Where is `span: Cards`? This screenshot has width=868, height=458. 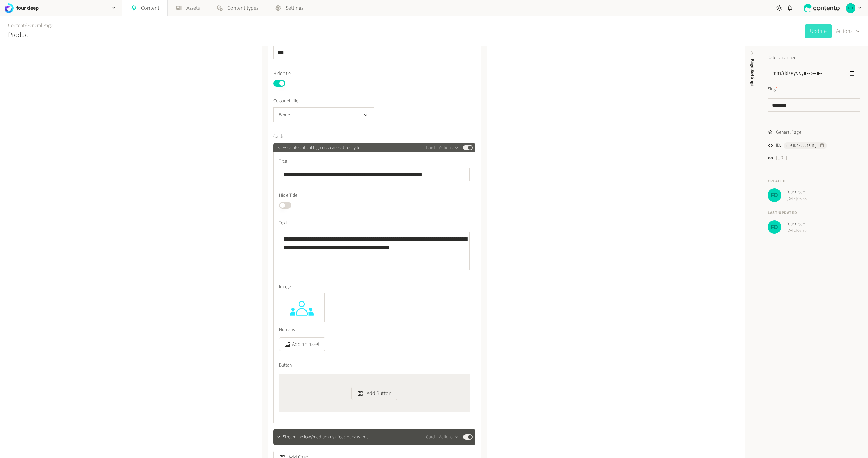 span: Cards is located at coordinates (279, 136).